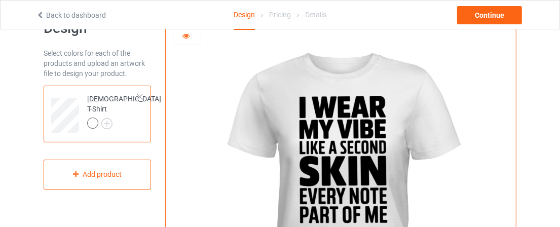 The width and height of the screenshot is (560, 227). Describe the element at coordinates (71, 15) in the screenshot. I see `a: Back to dashboard` at that location.